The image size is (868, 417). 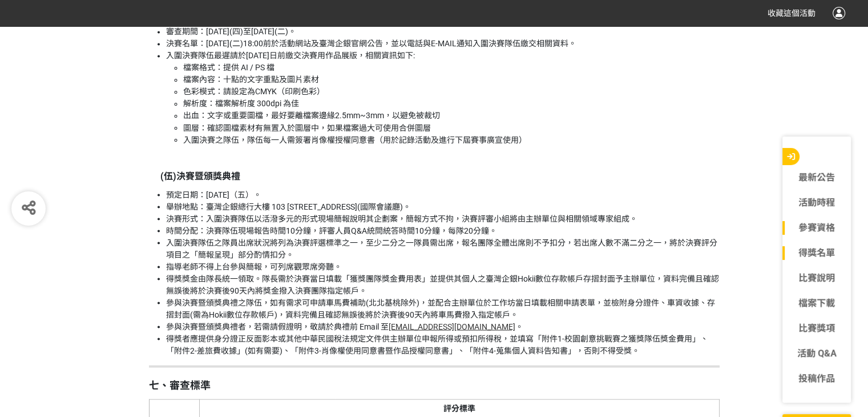 What do you see at coordinates (817, 228) in the screenshot?
I see `a: 參賽資格` at bounding box center [817, 228].